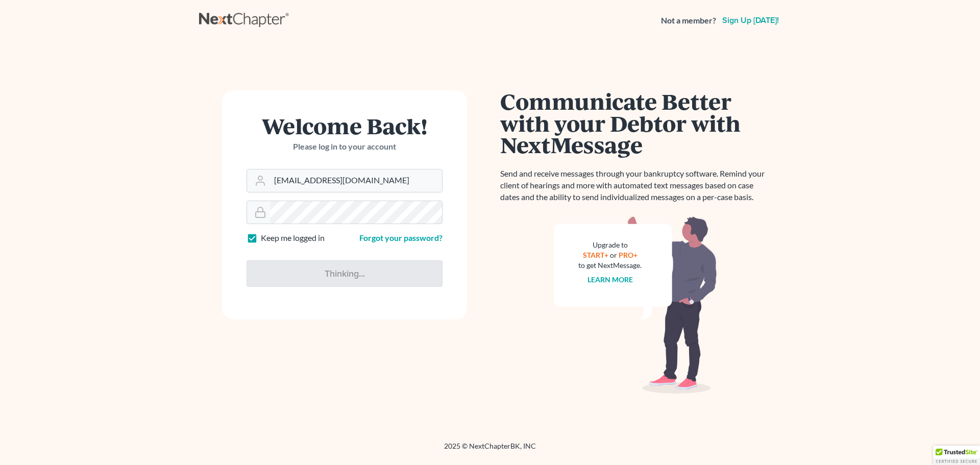 The image size is (980, 465). What do you see at coordinates (628, 255) in the screenshot?
I see `a: PRO+` at bounding box center [628, 255].